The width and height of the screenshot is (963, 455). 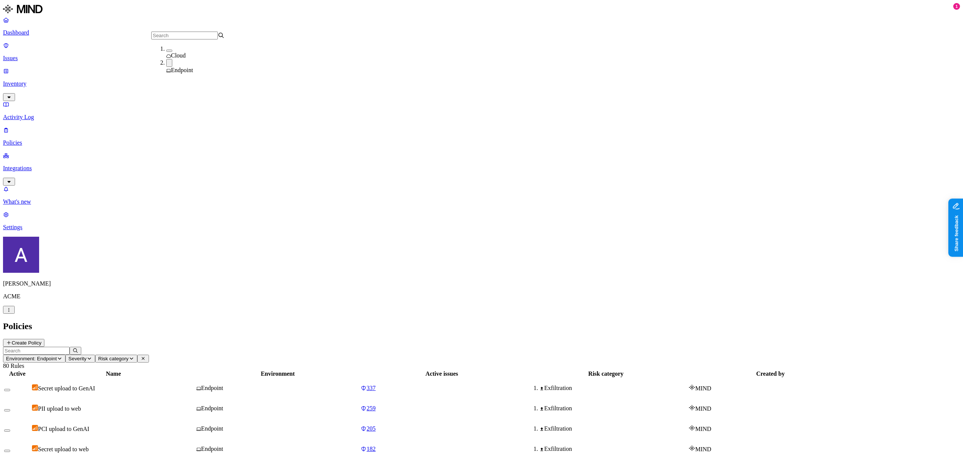 What do you see at coordinates (481, 143) in the screenshot?
I see `p: Policies` at bounding box center [481, 143].